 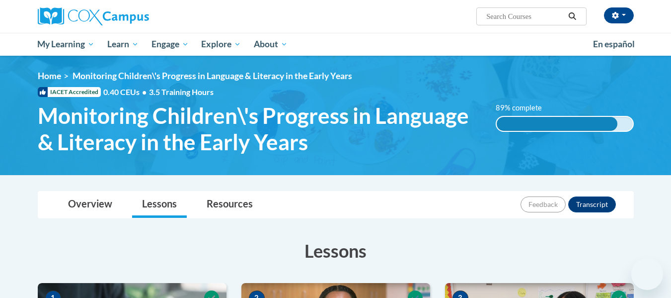 What do you see at coordinates (336, 250) in the screenshot?
I see `h3: Lessons` at bounding box center [336, 250].